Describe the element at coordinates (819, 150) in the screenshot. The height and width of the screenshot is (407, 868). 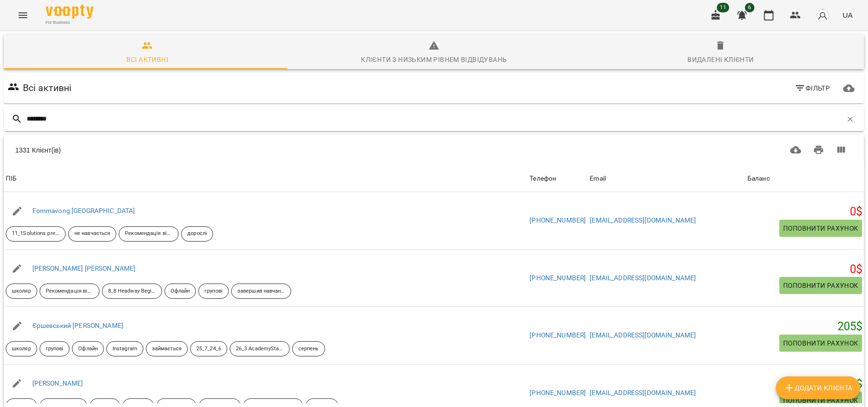
I see `button: Друк` at that location.